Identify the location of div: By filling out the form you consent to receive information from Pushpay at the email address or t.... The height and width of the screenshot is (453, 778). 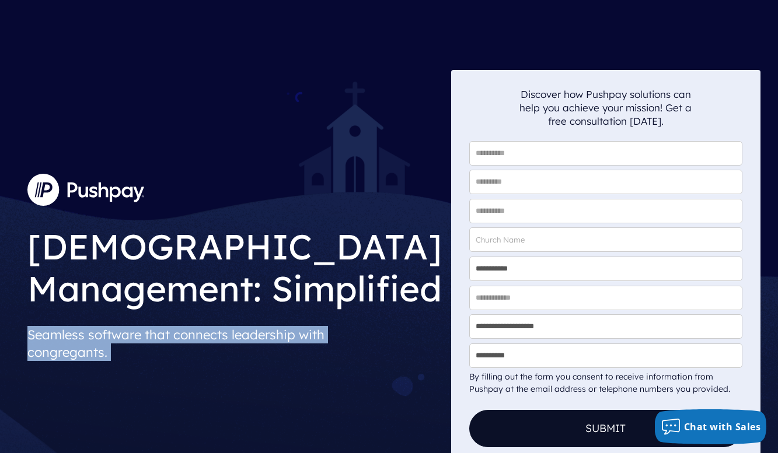
(606, 383).